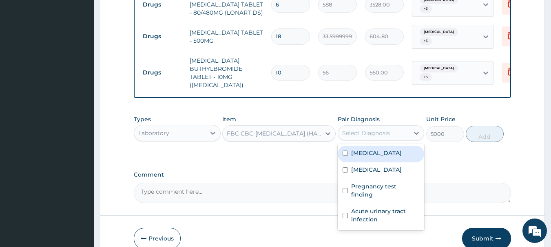 Image resolution: width=551 pixels, height=247 pixels. Describe the element at coordinates (385, 216) in the screenshot. I see `label: Acute urinary tract infection` at that location.